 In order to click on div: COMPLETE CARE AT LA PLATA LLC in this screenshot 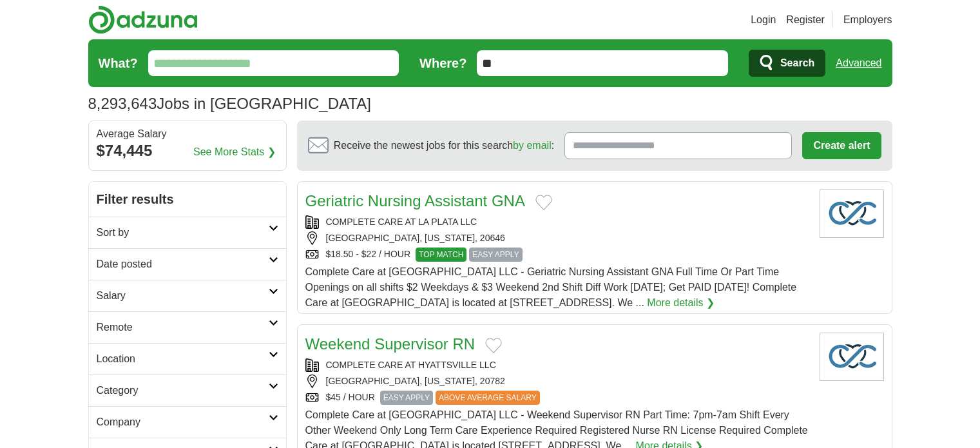, I will do `click(557, 222)`.